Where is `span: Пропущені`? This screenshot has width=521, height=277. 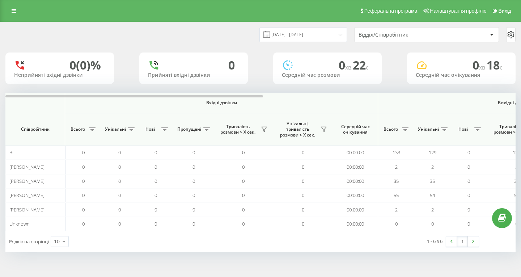
span: Пропущені is located at coordinates (189, 129).